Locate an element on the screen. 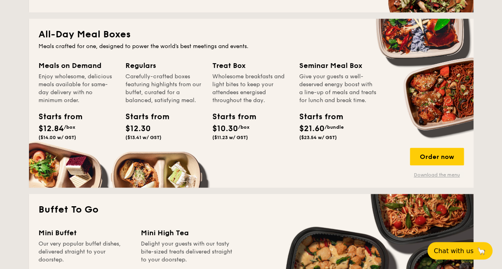 The height and width of the screenshot is (269, 502). div: Mini High Tea is located at coordinates (187, 233).